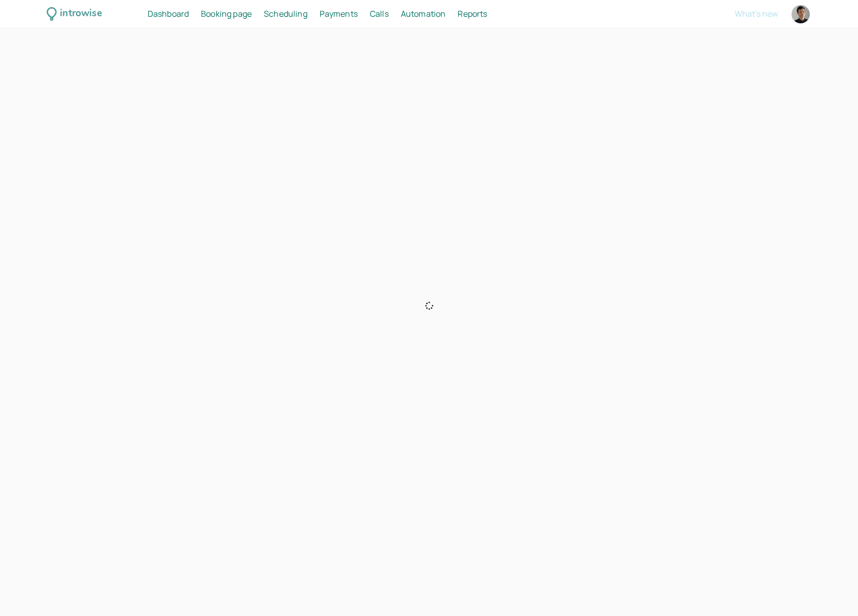 Image resolution: width=858 pixels, height=616 pixels. What do you see at coordinates (801, 14) in the screenshot?
I see `a: Account` at bounding box center [801, 14].